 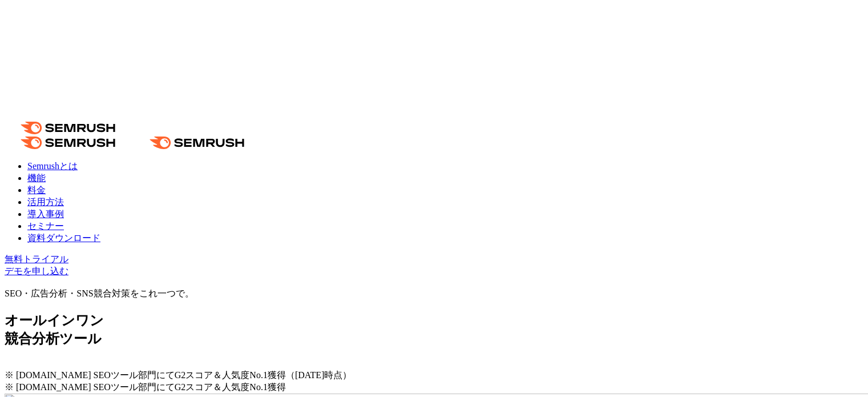 What do you see at coordinates (46, 214) in the screenshot?
I see `a: 導入事例` at bounding box center [46, 214].